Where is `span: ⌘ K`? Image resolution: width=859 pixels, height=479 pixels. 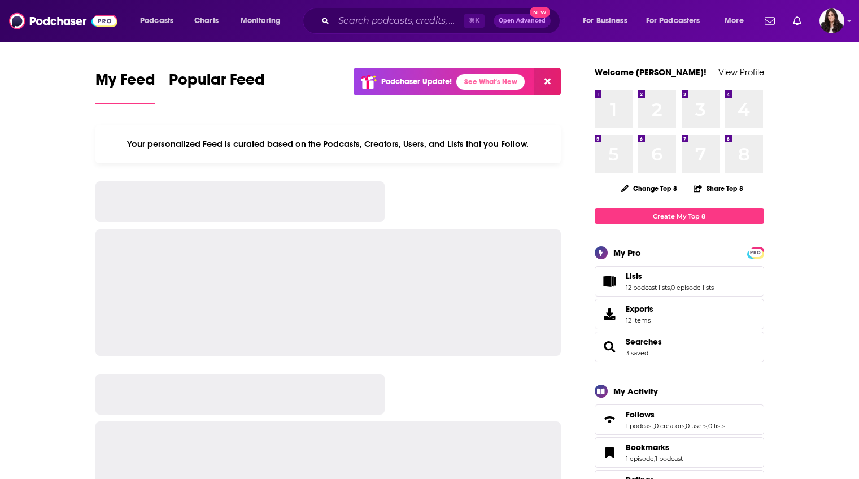
span: ⌘ K is located at coordinates (474, 21).